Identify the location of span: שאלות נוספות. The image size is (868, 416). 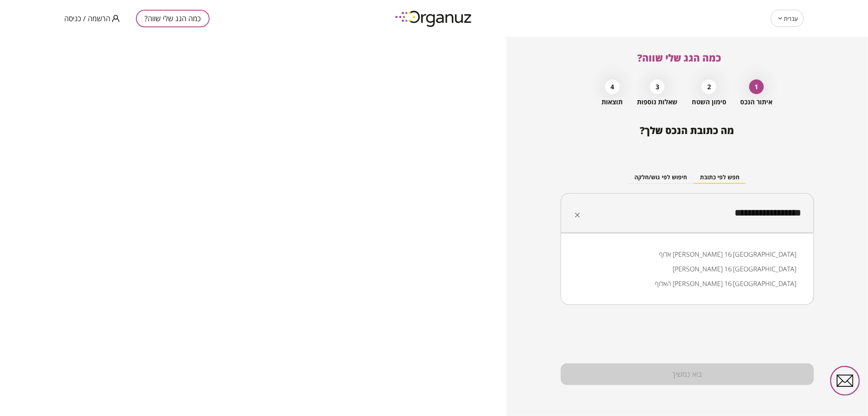
(657, 102).